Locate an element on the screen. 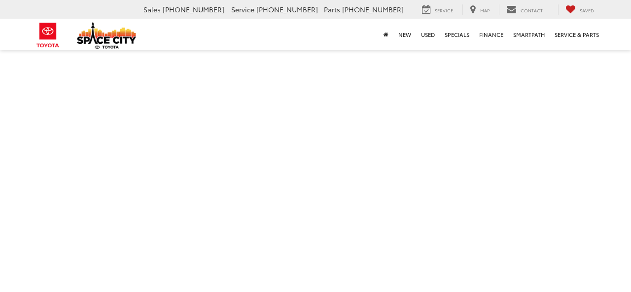 This screenshot has height=292, width=631. span: Saved is located at coordinates (587, 10).